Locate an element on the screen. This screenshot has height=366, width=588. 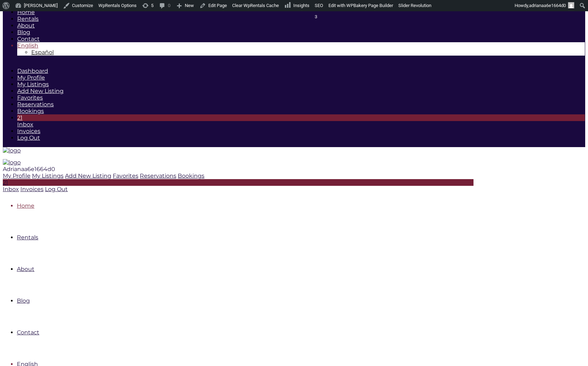
div: 3 is located at coordinates (319, 17).